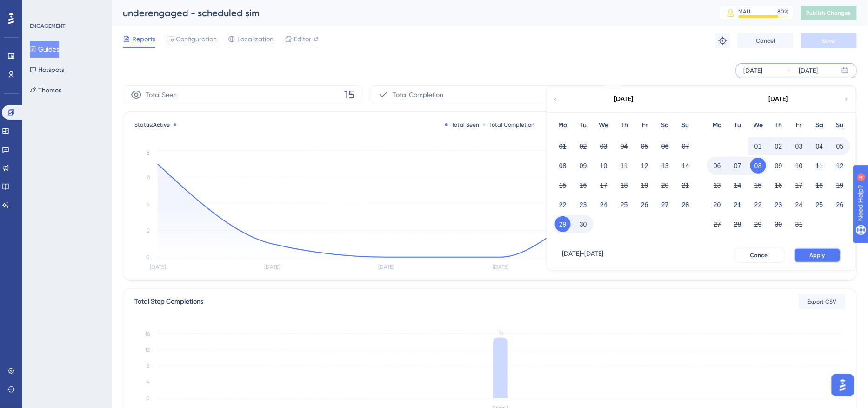  I want to click on span: Total Seen, so click(161, 95).